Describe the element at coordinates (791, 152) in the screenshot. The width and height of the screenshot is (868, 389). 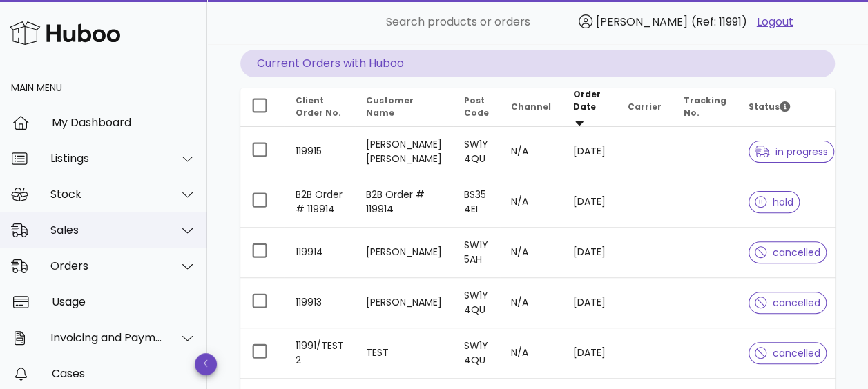
I see `span: in progress` at that location.